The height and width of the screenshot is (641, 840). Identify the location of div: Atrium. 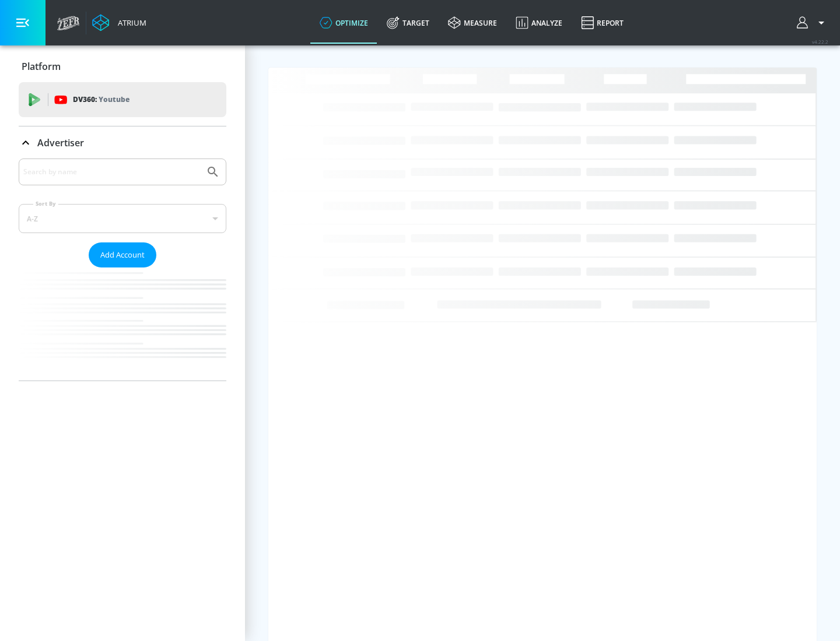
(129, 23).